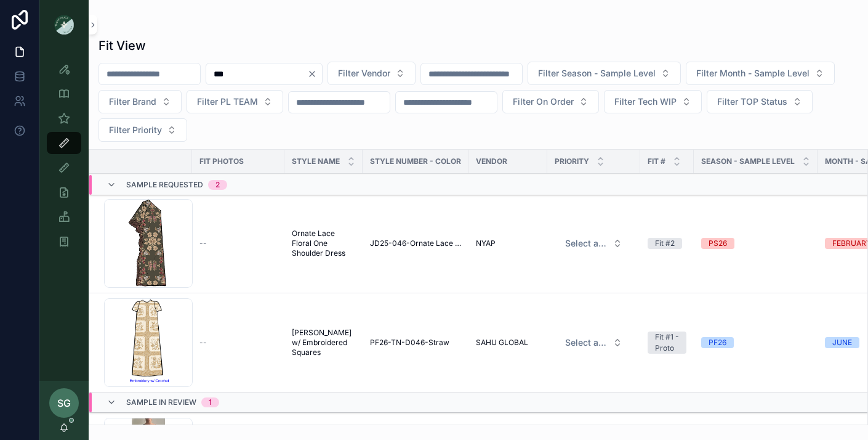 The image size is (868, 440). I want to click on span: JD25-046-Ornate Lace Floral Print, so click(415, 244).